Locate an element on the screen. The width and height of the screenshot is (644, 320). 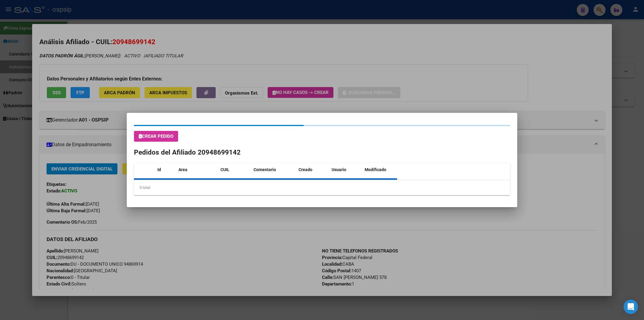
span: Area is located at coordinates (183, 170).